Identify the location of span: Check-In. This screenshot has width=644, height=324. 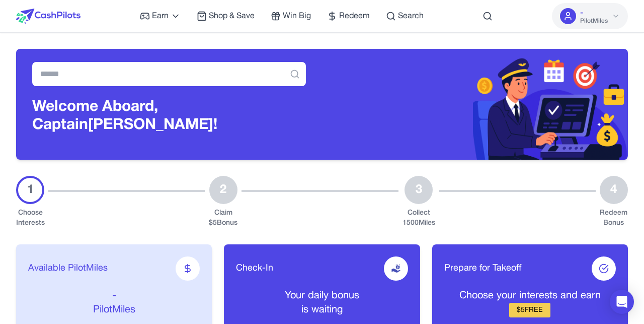
(255, 268).